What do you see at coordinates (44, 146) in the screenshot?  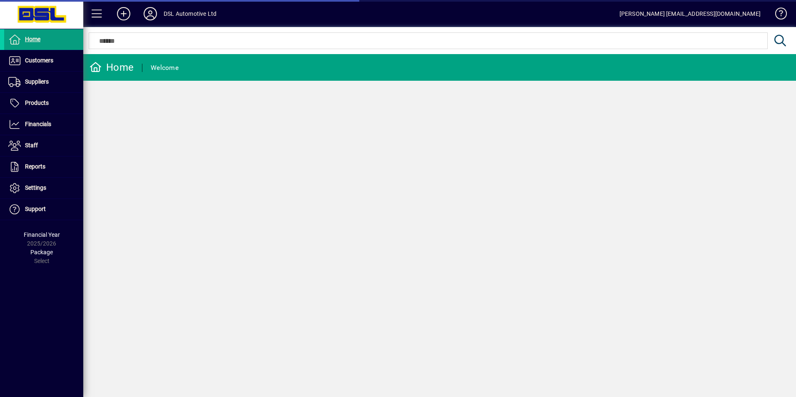 I see `a: Staff` at bounding box center [44, 146].